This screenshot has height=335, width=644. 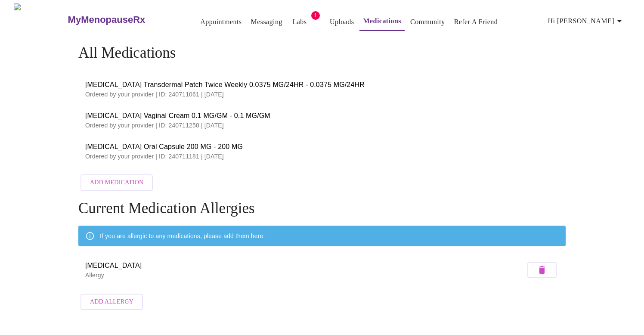 I want to click on button: Labs, so click(x=300, y=22).